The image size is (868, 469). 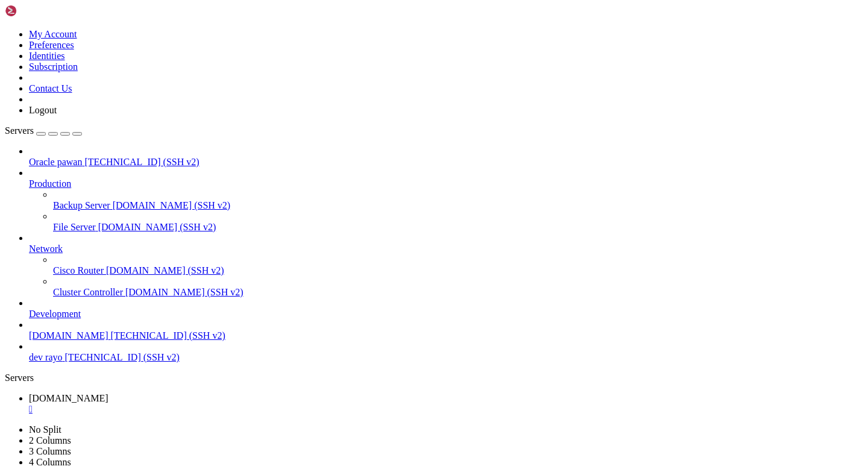 I want to click on span: Production, so click(x=50, y=183).